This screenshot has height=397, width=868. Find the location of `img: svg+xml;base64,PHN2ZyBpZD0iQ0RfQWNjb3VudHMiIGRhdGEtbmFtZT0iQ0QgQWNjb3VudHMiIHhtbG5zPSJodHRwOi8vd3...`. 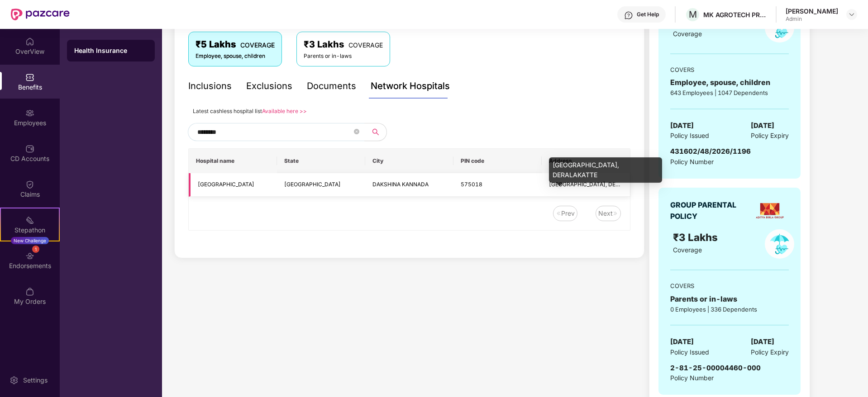

img: svg+xml;base64,PHN2ZyBpZD0iQ0RfQWNjb3VudHMiIGRhdGEtbmFtZT0iQ0QgQWNjb3VudHMiIHhtbG5zPSJodHRwOi8vd3... is located at coordinates (30, 148).